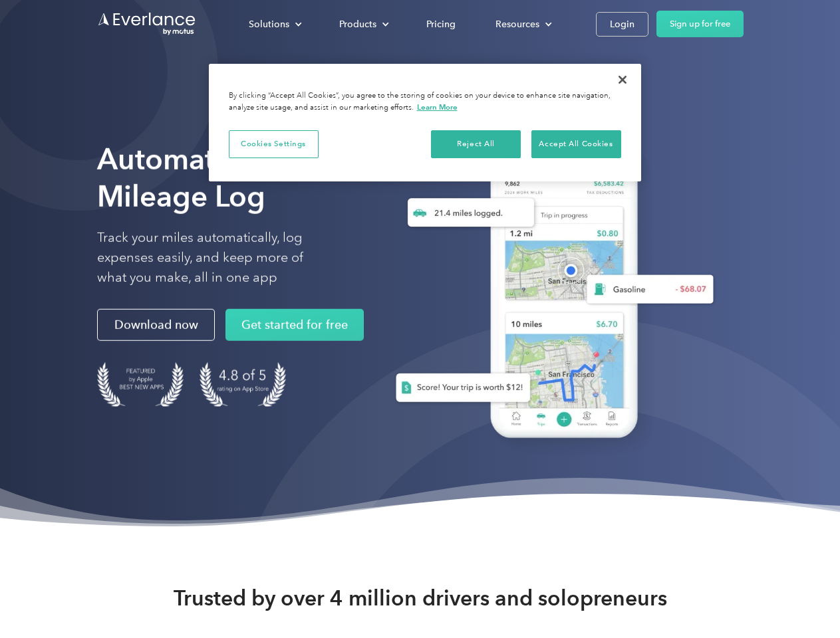 This screenshot has width=840, height=638. What do you see at coordinates (576, 144) in the screenshot?
I see `button: Accept All Cookies` at bounding box center [576, 144].